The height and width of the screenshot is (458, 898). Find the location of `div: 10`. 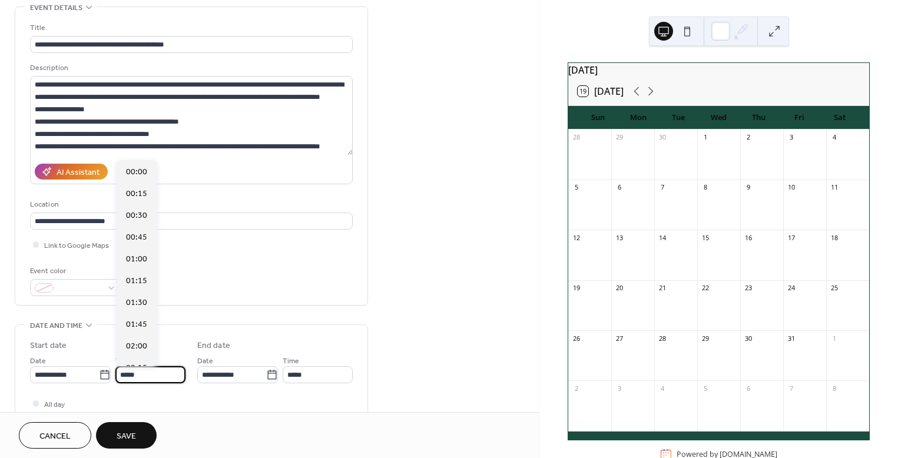

div: 10 is located at coordinates (791, 187).